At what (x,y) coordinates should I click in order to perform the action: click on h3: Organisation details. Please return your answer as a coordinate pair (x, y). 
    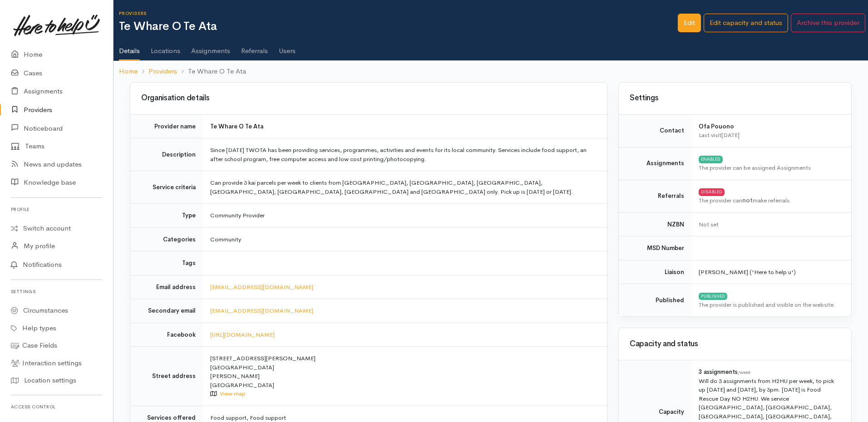
    Looking at the image, I should click on (369, 98).